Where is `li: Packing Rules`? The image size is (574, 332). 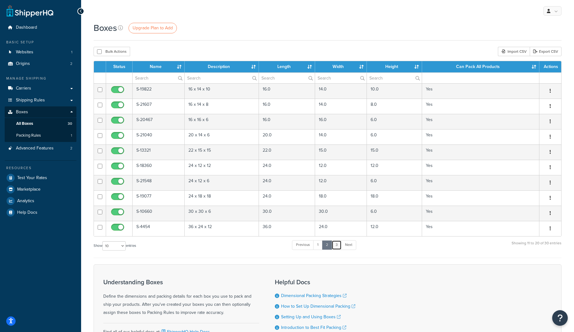 li: Packing Rules is located at coordinates (41, 135).